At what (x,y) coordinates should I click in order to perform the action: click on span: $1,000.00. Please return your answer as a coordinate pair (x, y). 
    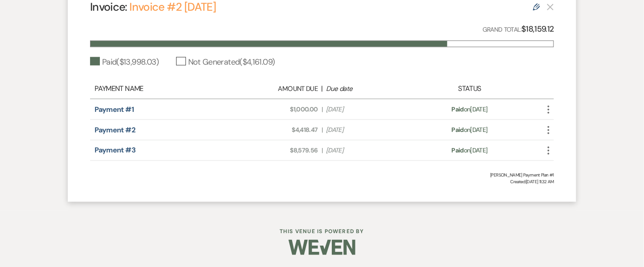
    Looking at the image, I should click on (277, 109).